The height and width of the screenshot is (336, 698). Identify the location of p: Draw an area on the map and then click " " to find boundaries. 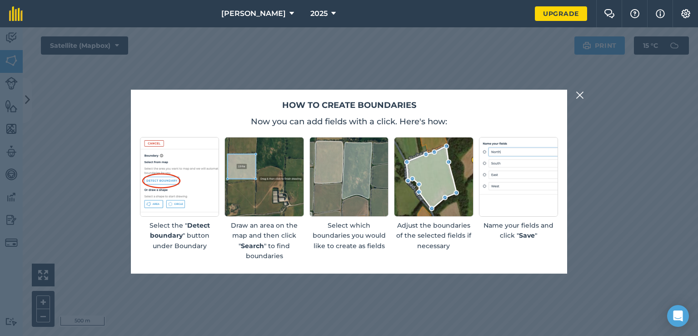
(264, 241).